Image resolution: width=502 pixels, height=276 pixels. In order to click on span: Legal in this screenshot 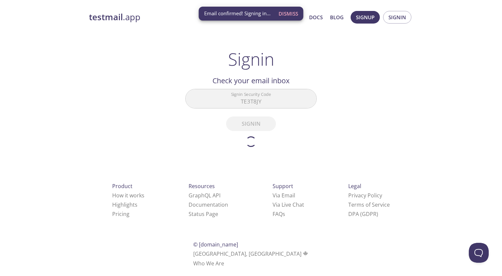, I will do `click(355, 186)`.